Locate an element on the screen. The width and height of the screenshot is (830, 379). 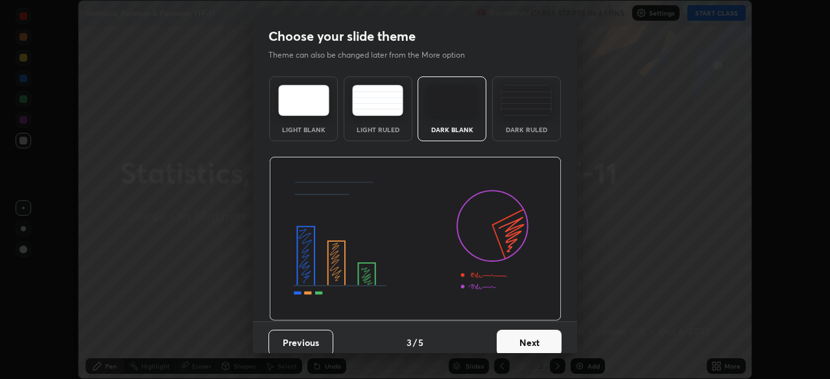
div: Dark Blank is located at coordinates (452, 130).